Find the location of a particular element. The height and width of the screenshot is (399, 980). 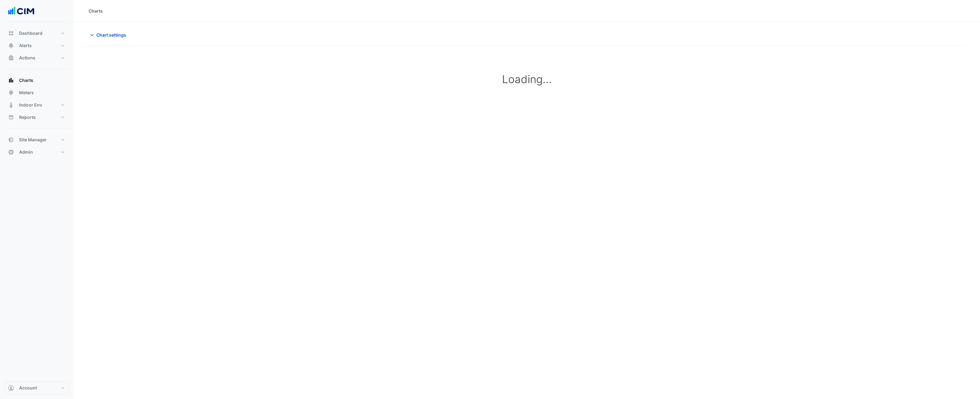

span: Site Manager is located at coordinates (33, 140).